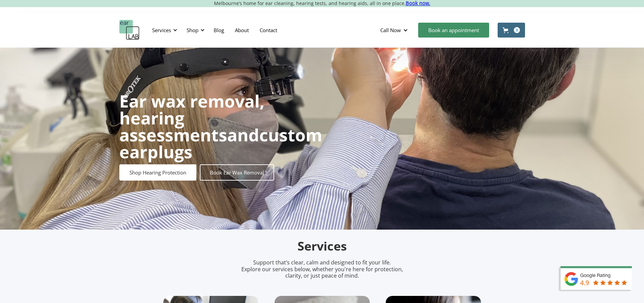  Describe the element at coordinates (219, 30) in the screenshot. I see `a: Blog` at that location.